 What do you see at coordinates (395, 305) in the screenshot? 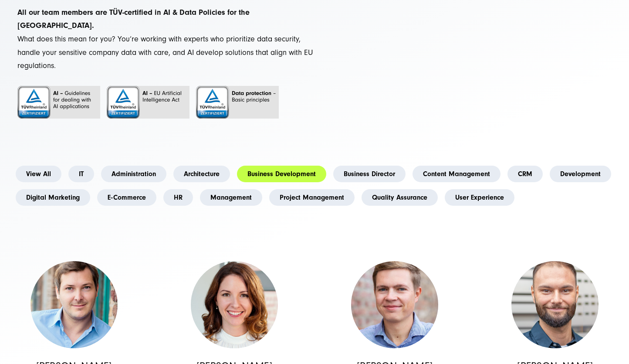
I see `img: Adam Sieczkowski - Branch Manager - SUNZINET` at bounding box center [395, 305].